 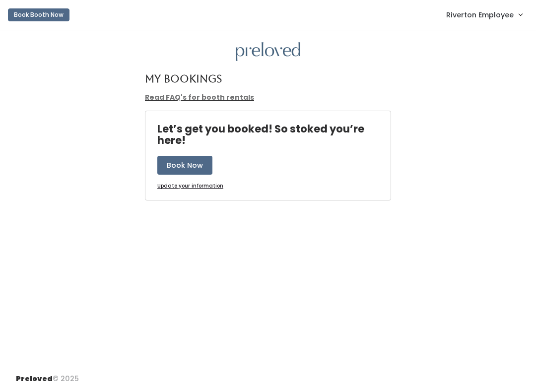 What do you see at coordinates (39, 15) in the screenshot?
I see `a: Book Booth Now` at bounding box center [39, 15].